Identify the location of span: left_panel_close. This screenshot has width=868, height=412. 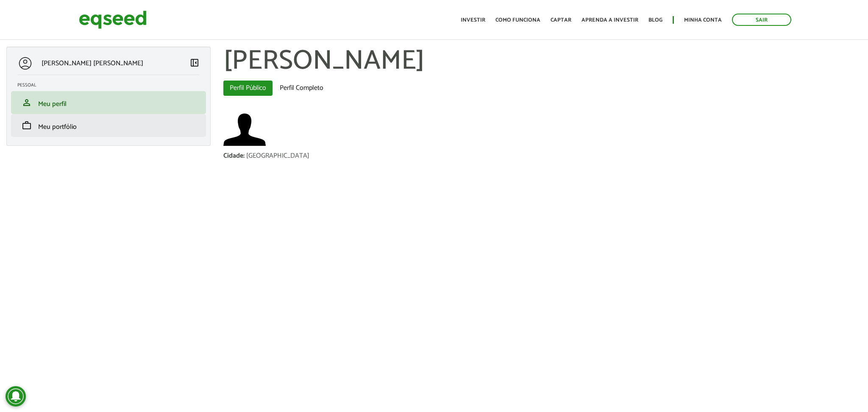
(195, 63).